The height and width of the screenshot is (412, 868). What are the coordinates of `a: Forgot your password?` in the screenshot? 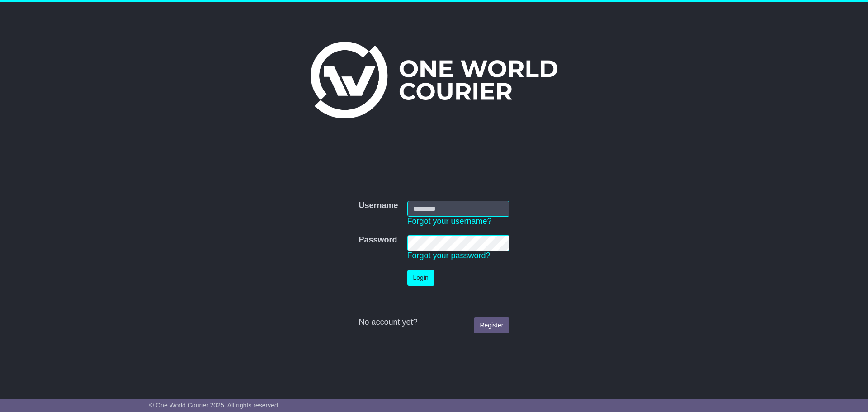 It's located at (449, 256).